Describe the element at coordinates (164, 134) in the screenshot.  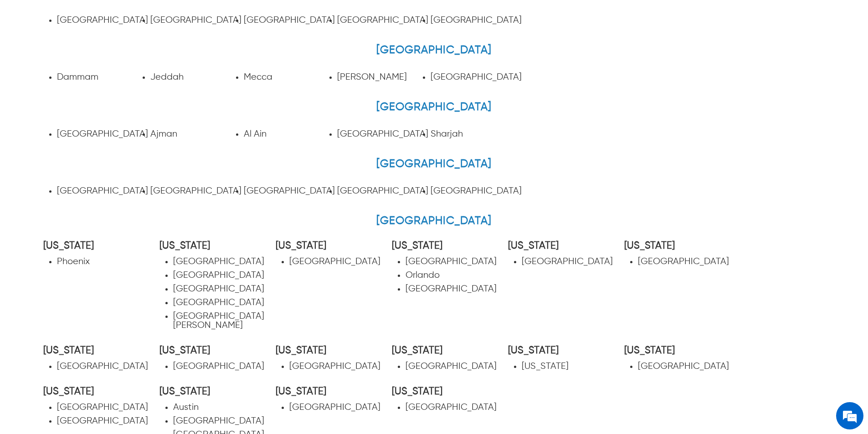
I see `a: Ajman` at that location.